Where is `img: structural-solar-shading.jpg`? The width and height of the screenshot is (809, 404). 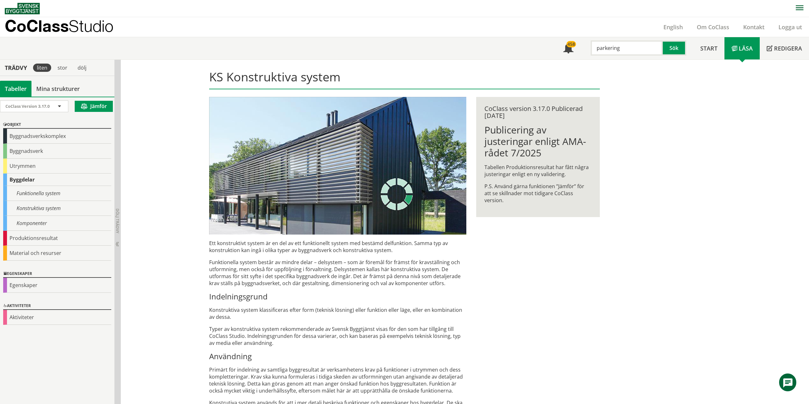
img: structural-solar-shading.jpg is located at coordinates (338, 166).